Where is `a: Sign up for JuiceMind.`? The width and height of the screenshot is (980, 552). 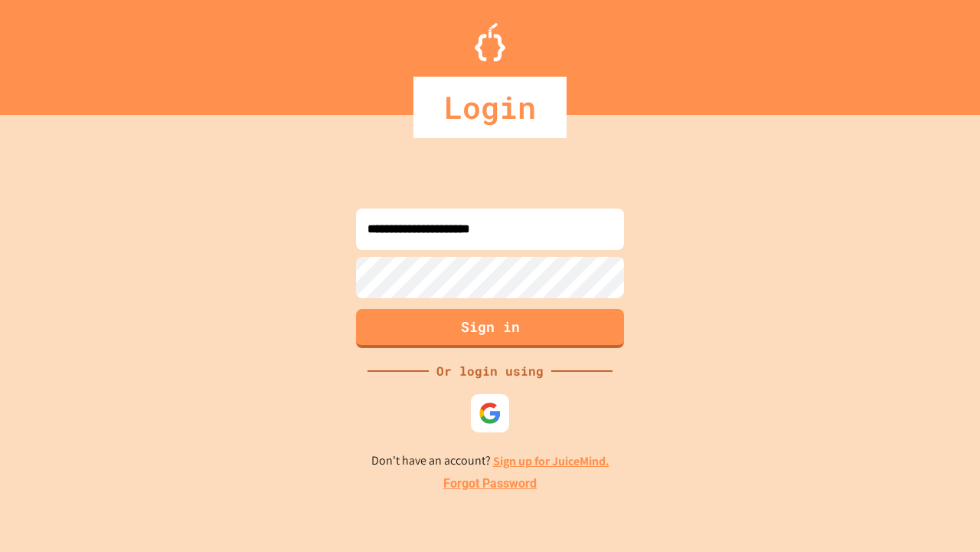 a: Sign up for JuiceMind. is located at coordinates (552, 461).